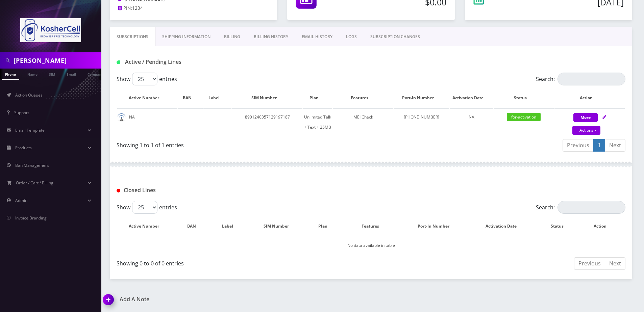 The image size is (644, 312). What do you see at coordinates (121, 117) in the screenshot?
I see `img: default.png` at bounding box center [121, 117].